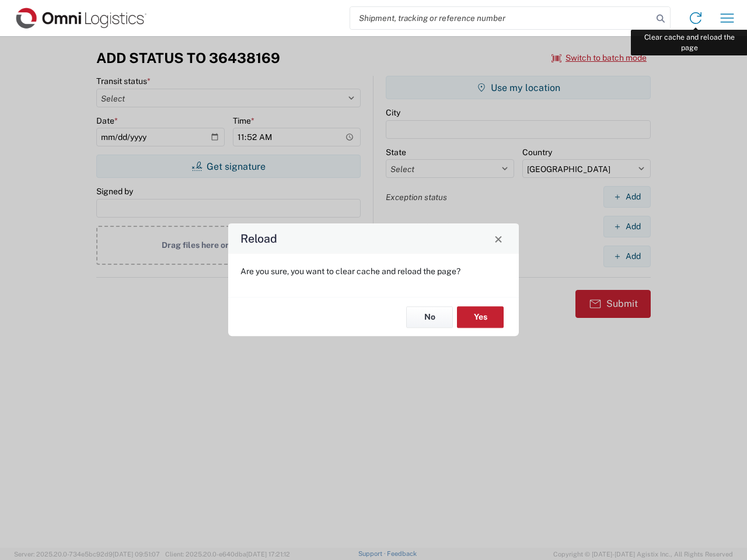 The height and width of the screenshot is (560, 747). Describe the element at coordinates (498, 238) in the screenshot. I see `button: Close` at that location.